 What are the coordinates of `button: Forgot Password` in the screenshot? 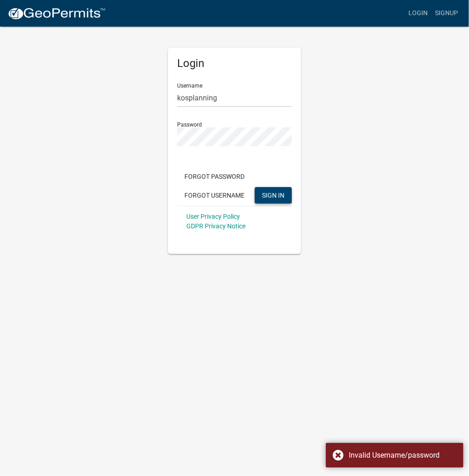 It's located at (214, 177).